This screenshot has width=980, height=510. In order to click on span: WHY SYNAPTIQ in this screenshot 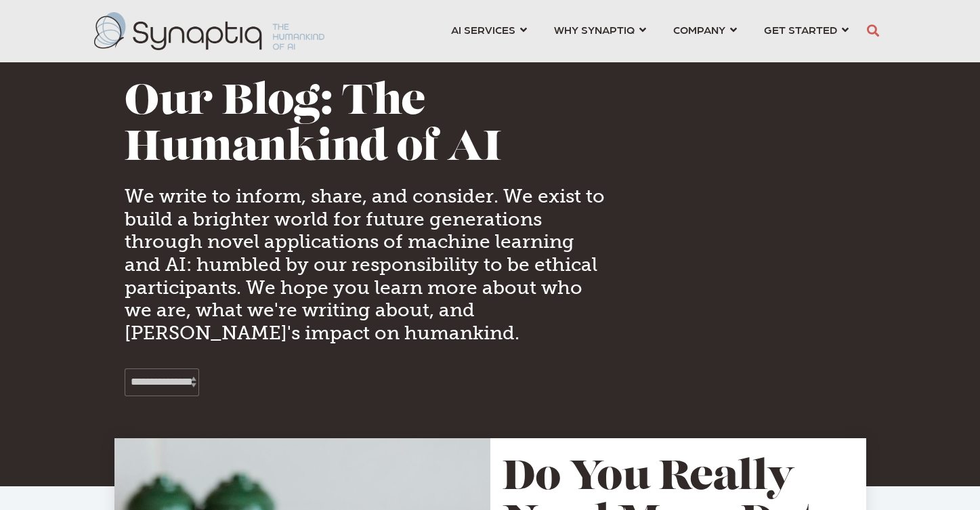, I will do `click(594, 29)`.